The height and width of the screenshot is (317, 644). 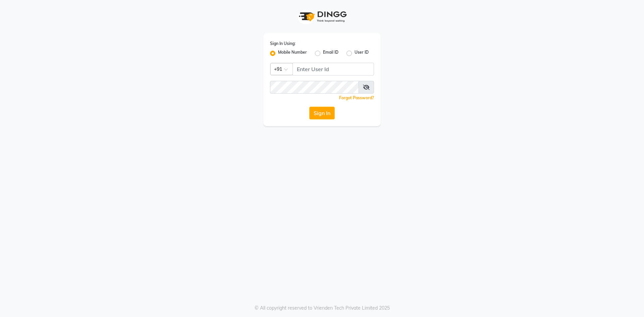 I want to click on button: Sign In, so click(x=322, y=113).